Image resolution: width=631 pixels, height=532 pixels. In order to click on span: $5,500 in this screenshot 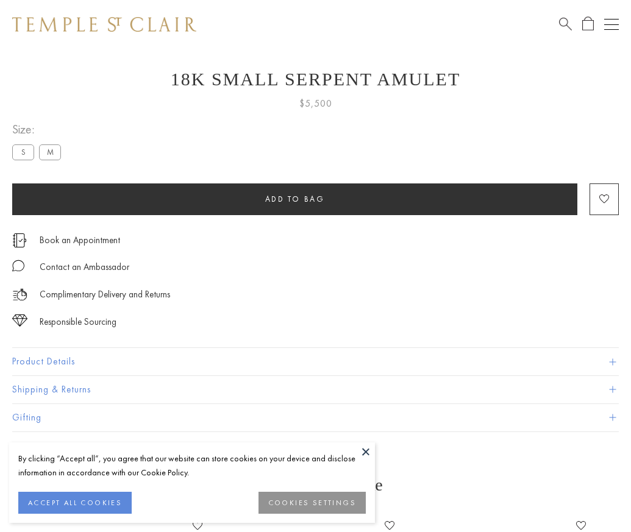, I will do `click(316, 104)`.